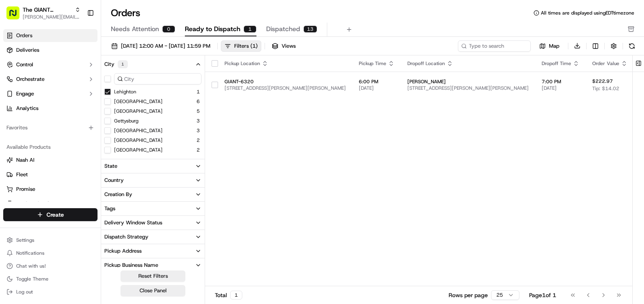 The image size is (644, 304). What do you see at coordinates (126, 121) in the screenshot?
I see `label: Gettysburg` at bounding box center [126, 121].